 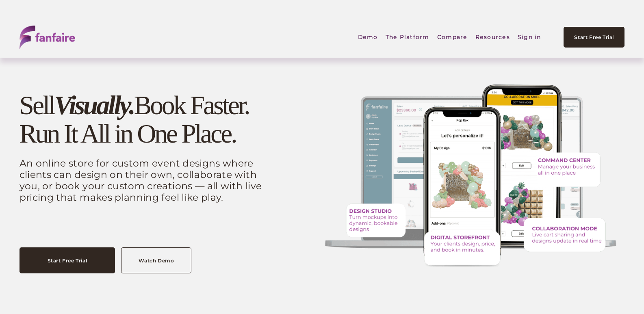 What do you see at coordinates (94, 105) in the screenshot?
I see `em: Visually.` at bounding box center [94, 105].